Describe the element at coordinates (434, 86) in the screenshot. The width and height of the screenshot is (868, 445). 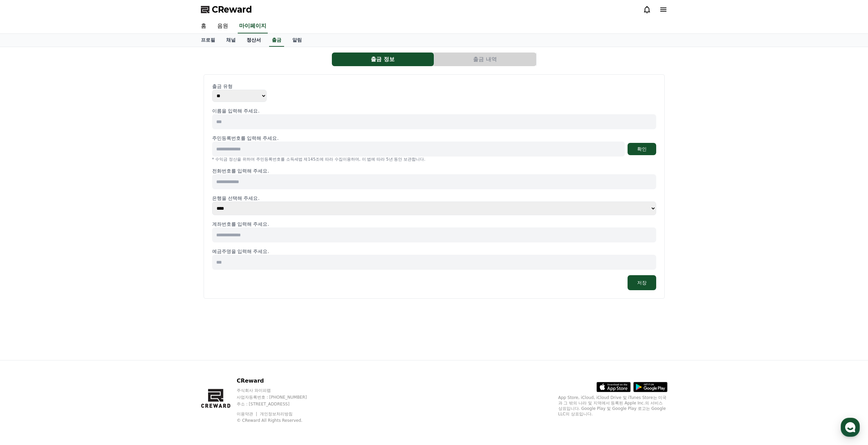
I see `p: 출금 유형` at that location.